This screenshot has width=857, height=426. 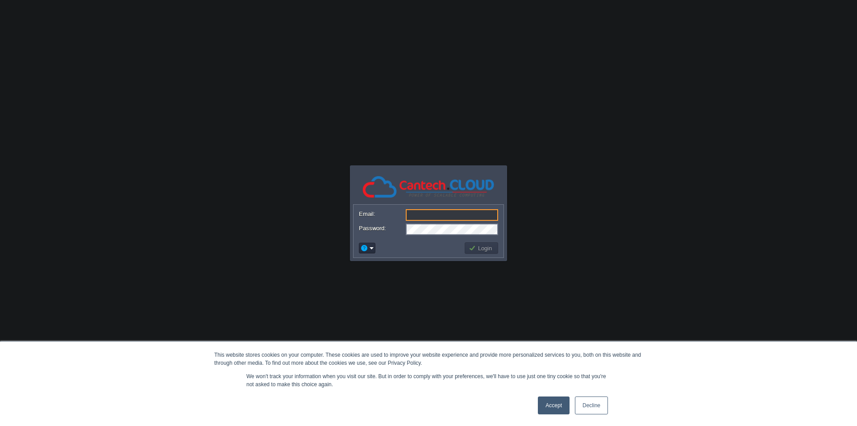 I want to click on p: We won't track your information when you visit our site. But in order to comply with your prefere..., so click(x=429, y=380).